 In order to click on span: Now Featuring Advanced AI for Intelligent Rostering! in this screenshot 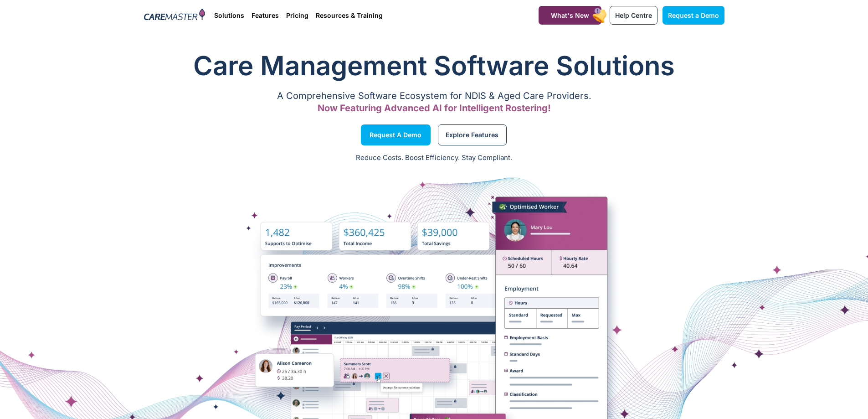, I will do `click(434, 108)`.